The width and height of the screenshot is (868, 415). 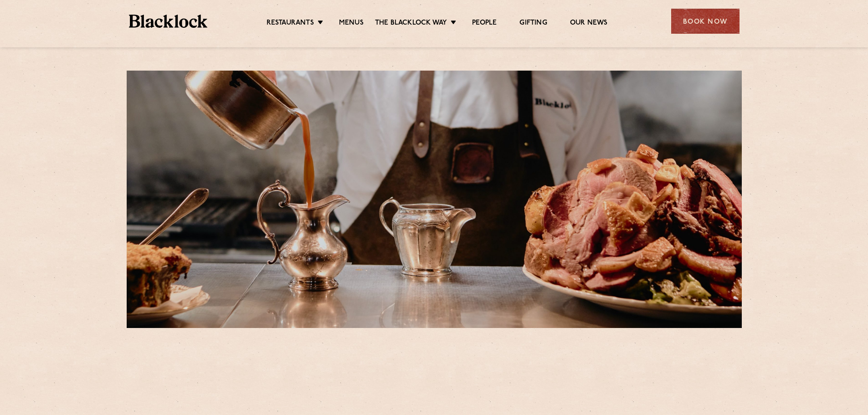 I want to click on a: Menus, so click(x=352, y=24).